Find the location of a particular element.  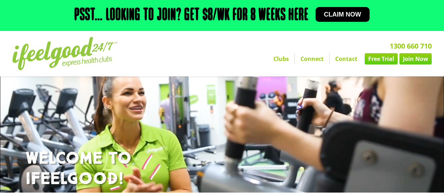

a: Claim now is located at coordinates (343, 14).